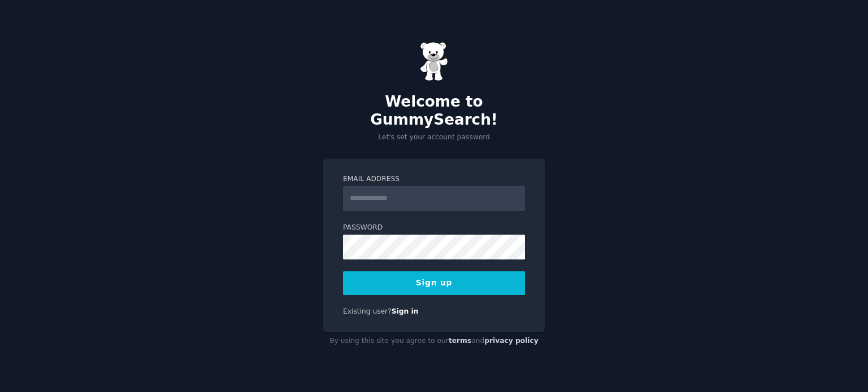  What do you see at coordinates (434, 179) in the screenshot?
I see `label: Email Address` at bounding box center [434, 179].